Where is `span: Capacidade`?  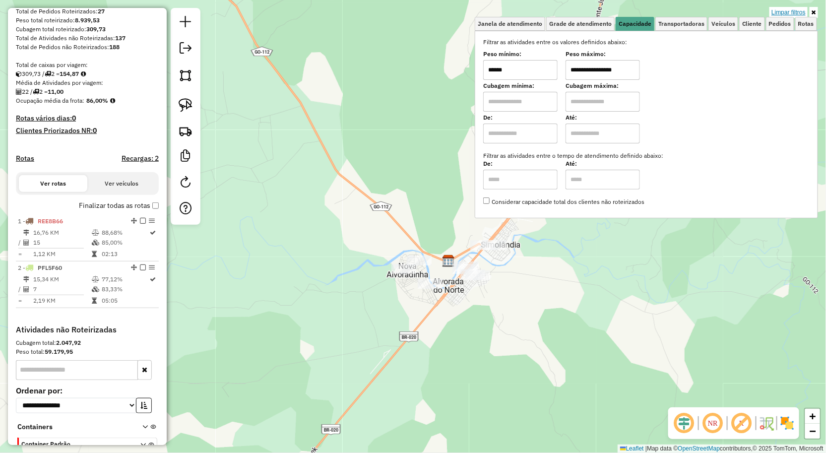 span: Capacidade is located at coordinates (635, 24).